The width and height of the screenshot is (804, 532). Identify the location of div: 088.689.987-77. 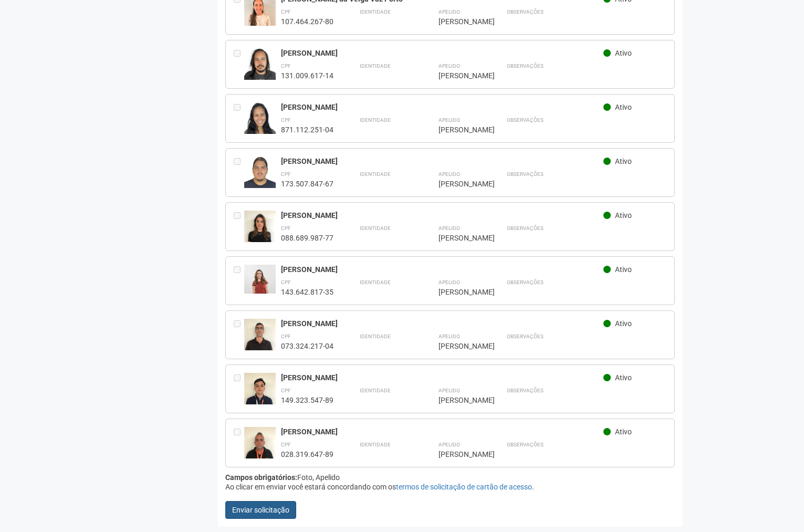
(308, 238).